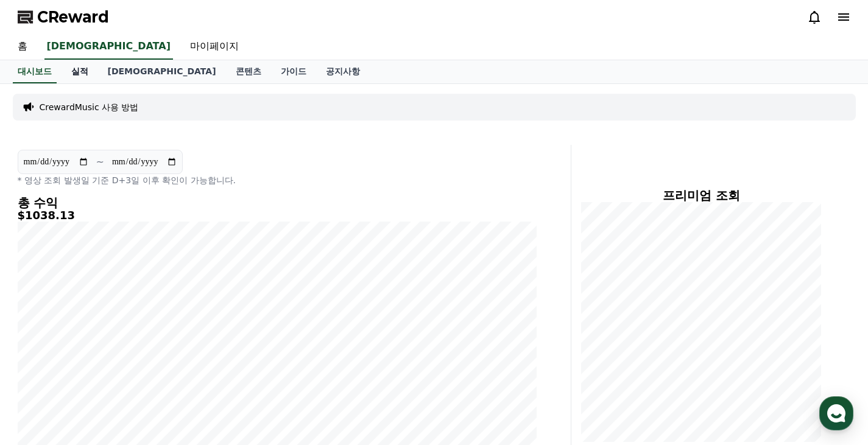 This screenshot has width=868, height=445. Describe the element at coordinates (215, 47) in the screenshot. I see `a: 마이페이지` at that location.